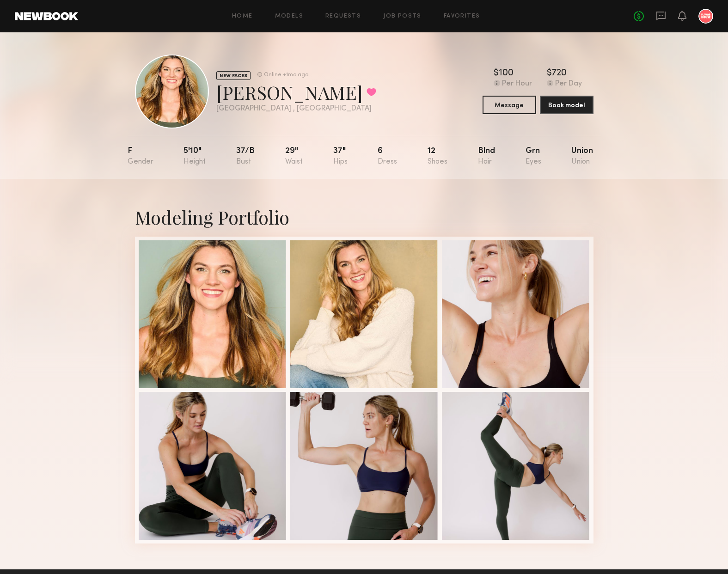 The width and height of the screenshot is (728, 574). What do you see at coordinates (437, 156) in the screenshot?
I see `div: 12` at bounding box center [437, 156].